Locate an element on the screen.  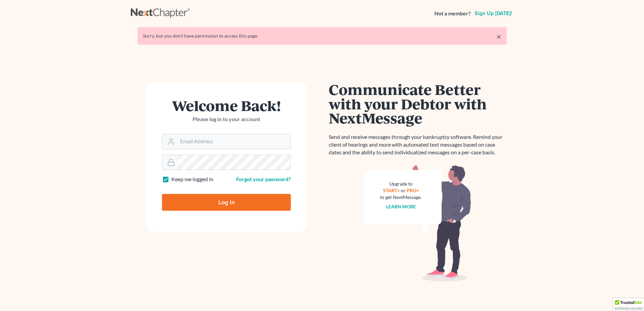
p: Please log in to your account is located at coordinates (226, 119).